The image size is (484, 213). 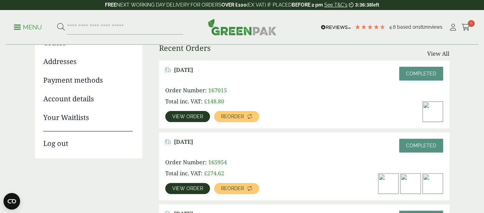 What do you see at coordinates (88, 62) in the screenshot?
I see `a: Addresses` at bounding box center [88, 62].